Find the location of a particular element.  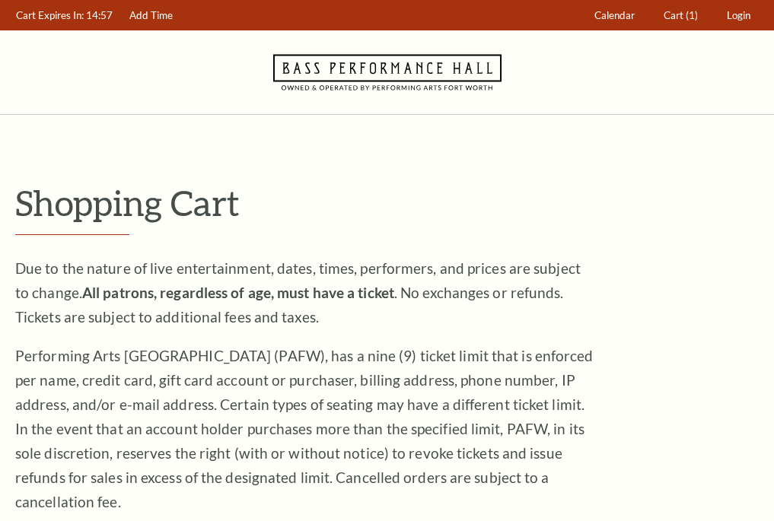

span: Due to the nature of live entertainment, dates, times, performers, and prices are subject to chan... is located at coordinates (297, 292).